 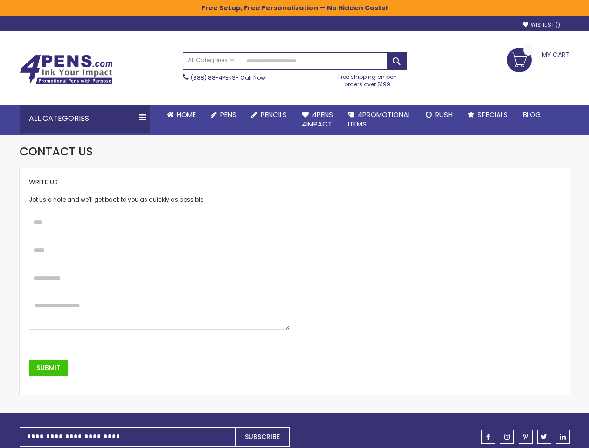 I want to click on a: pinterest, so click(x=525, y=436).